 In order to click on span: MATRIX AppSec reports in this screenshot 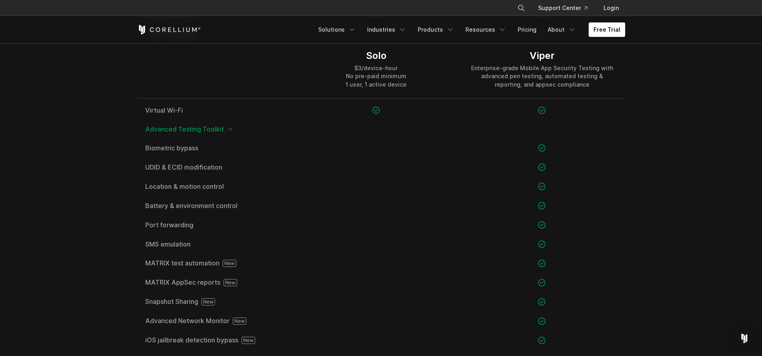, I will do `click(215, 283)`.